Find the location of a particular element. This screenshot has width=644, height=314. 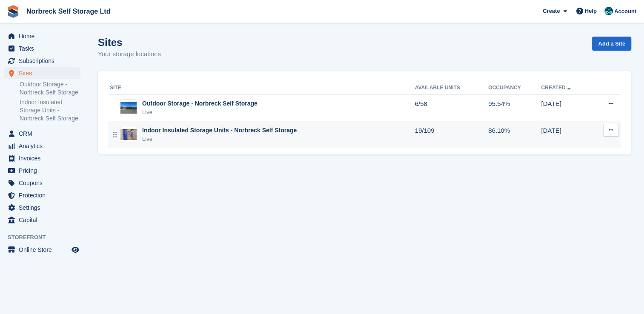

span: Home is located at coordinates (44, 36).